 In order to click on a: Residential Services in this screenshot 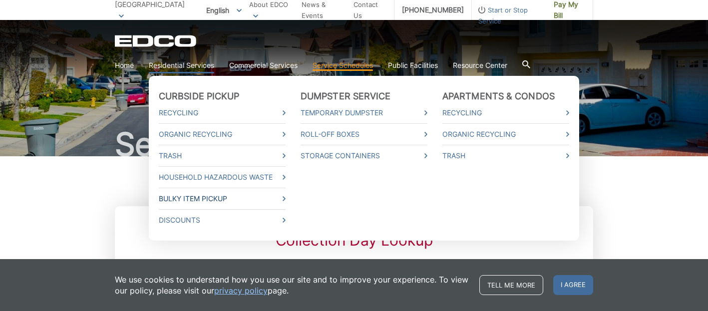, I will do `click(181, 65)`.